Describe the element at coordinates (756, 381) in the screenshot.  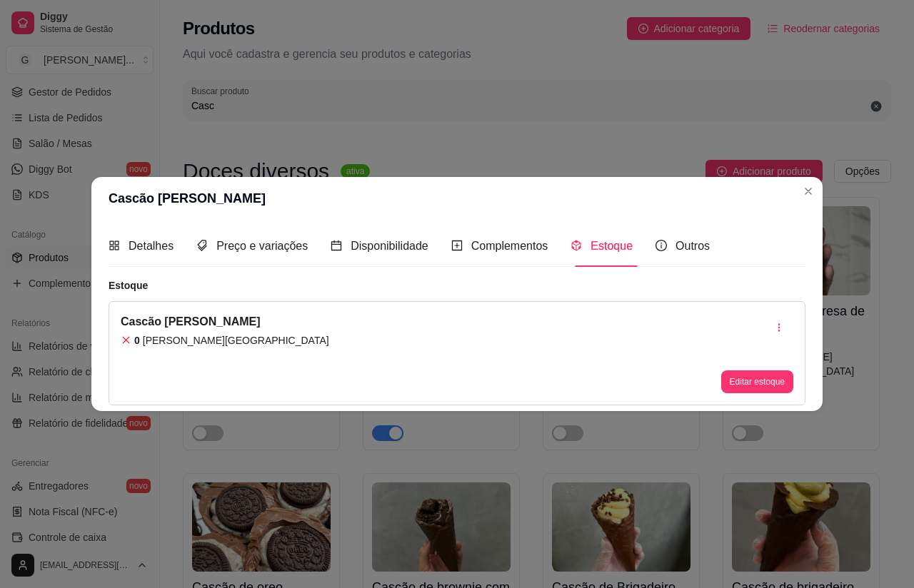
I see `button: Editar estoque` at that location.